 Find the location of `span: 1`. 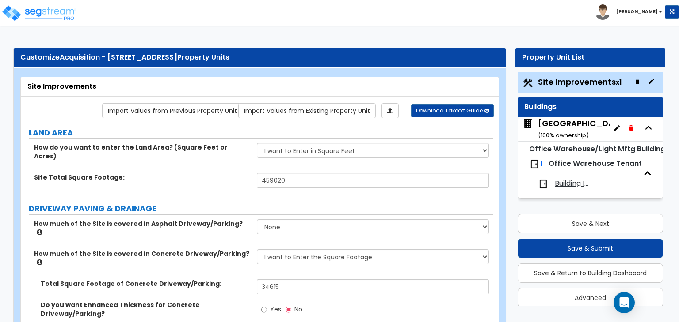

span: 1 is located at coordinates (541, 163).